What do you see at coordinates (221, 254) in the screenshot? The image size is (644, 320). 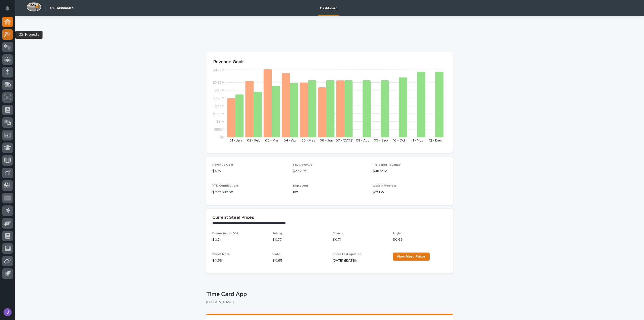 I see `span: Sheet Metal` at bounding box center [221, 254].